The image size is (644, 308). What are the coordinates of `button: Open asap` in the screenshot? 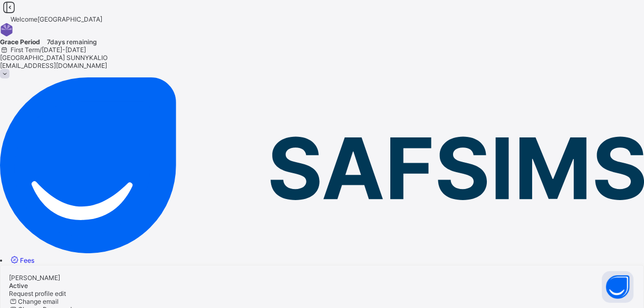 It's located at (618, 287).